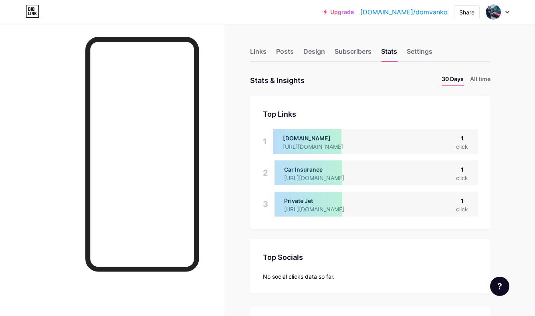 The height and width of the screenshot is (316, 535). What do you see at coordinates (266, 173) in the screenshot?
I see `div: 2` at bounding box center [266, 173].